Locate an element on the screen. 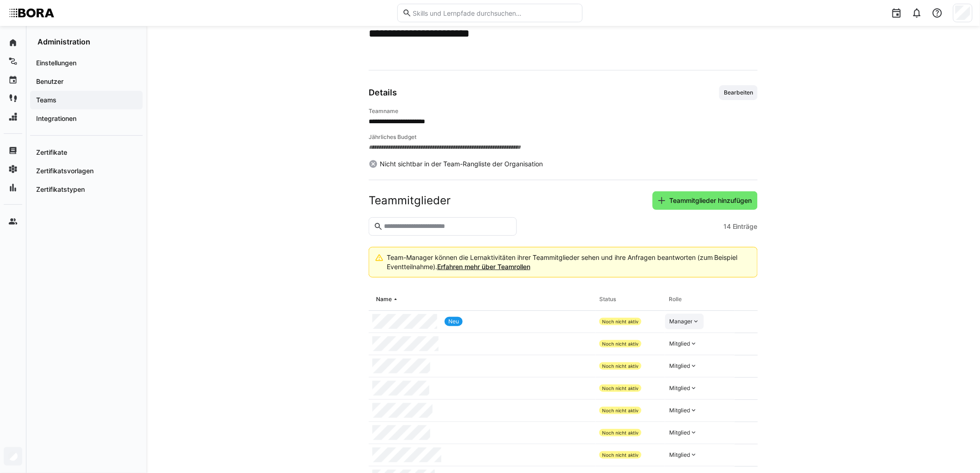 This screenshot has height=473, width=980. h2: Teammitglieder is located at coordinates (410, 201).